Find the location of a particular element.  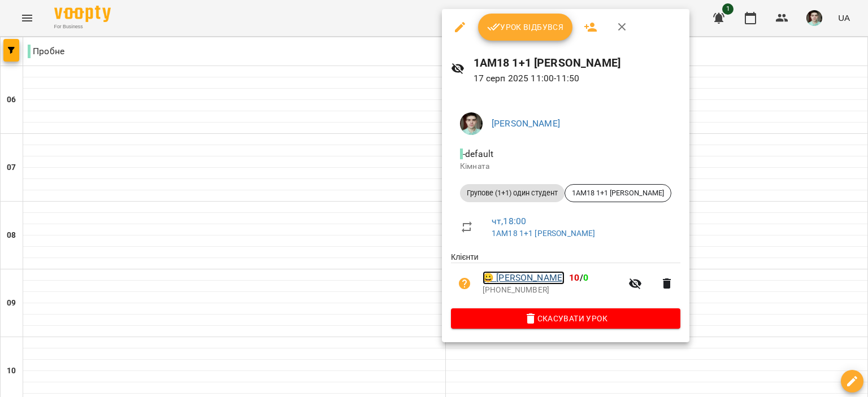

button: Скасувати Урок is located at coordinates (566, 318).